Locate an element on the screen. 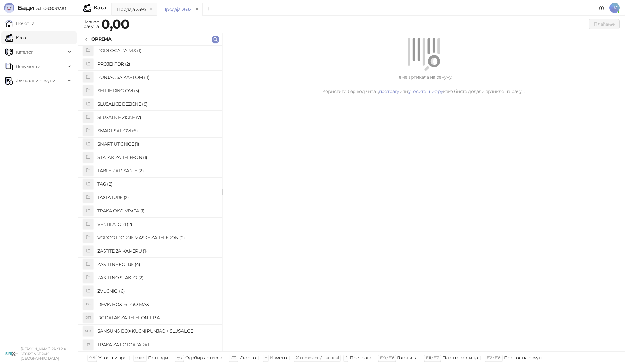 This screenshot has height=364, width=625. h4: DEVIA BOX 16 PRO MAX is located at coordinates (157, 304).